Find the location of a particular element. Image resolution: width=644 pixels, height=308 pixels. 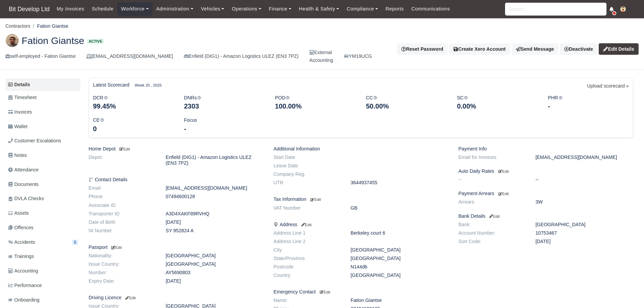

a: Operations is located at coordinates (246, 8).